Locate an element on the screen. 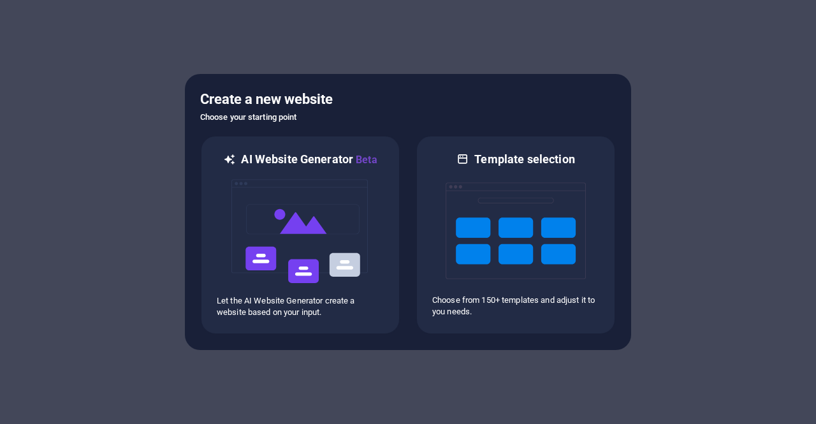  h6: Choose your starting point is located at coordinates (408, 117).